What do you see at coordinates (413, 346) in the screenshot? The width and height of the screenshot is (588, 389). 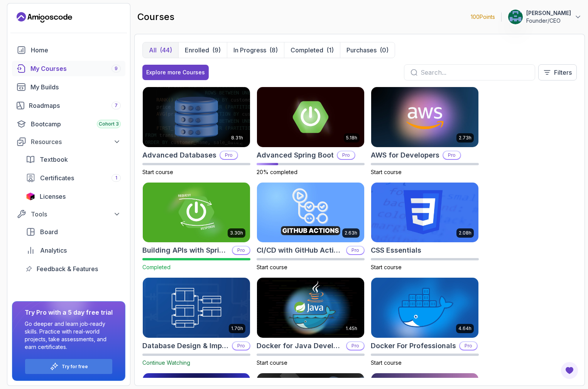 I see `h2: Docker For Professionals` at bounding box center [413, 346].